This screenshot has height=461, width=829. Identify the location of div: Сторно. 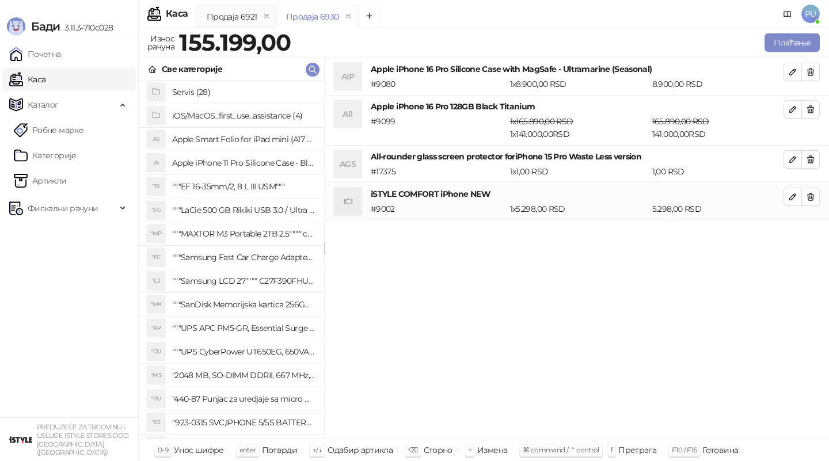
(438, 450).